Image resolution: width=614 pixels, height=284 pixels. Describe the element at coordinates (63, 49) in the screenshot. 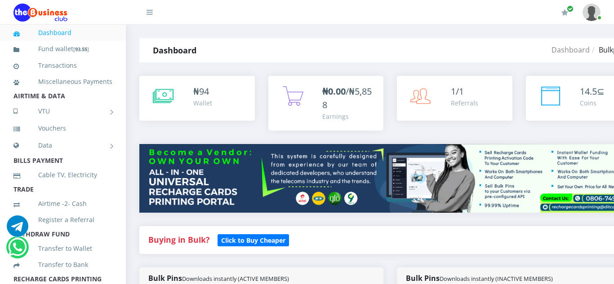

I see `a: Fund wallet[93.55]` at that location.